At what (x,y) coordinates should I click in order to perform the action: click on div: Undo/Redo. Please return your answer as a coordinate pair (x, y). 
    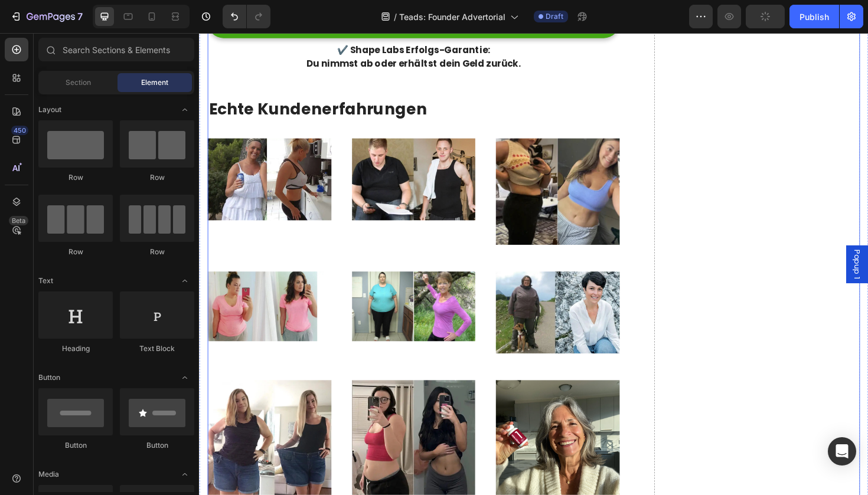
    Looking at the image, I should click on (246, 17).